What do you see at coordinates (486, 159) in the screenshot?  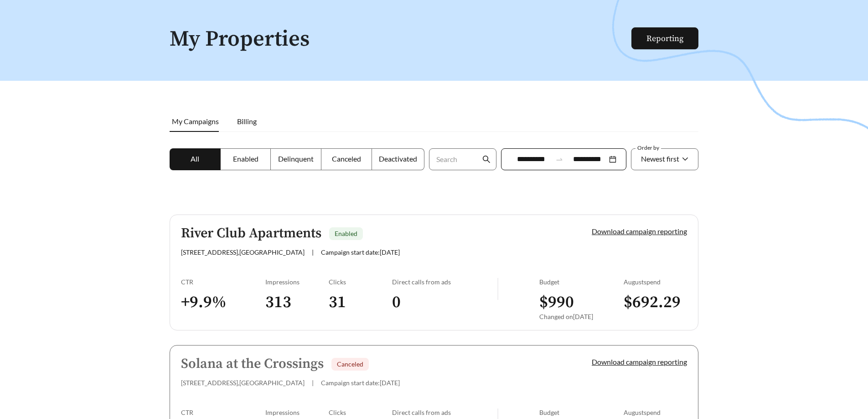 I see `span: search` at bounding box center [486, 159].